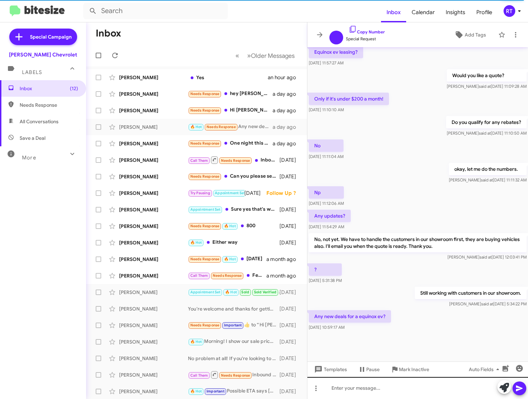 The height and width of the screenshot is (399, 528). Describe the element at coordinates (234, 226) in the screenshot. I see `div: 800` at that location.